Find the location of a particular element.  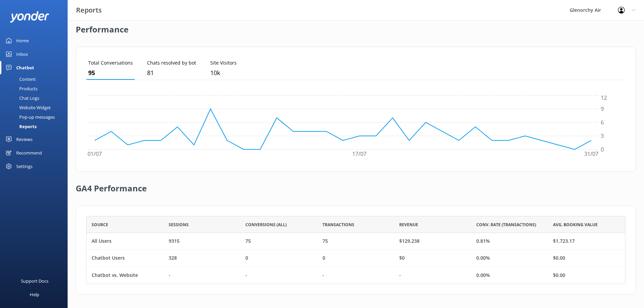

a: Content is located at coordinates (36, 79).